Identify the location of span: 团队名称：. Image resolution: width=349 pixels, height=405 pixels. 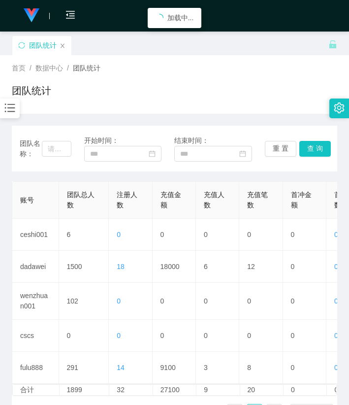
(31, 149).